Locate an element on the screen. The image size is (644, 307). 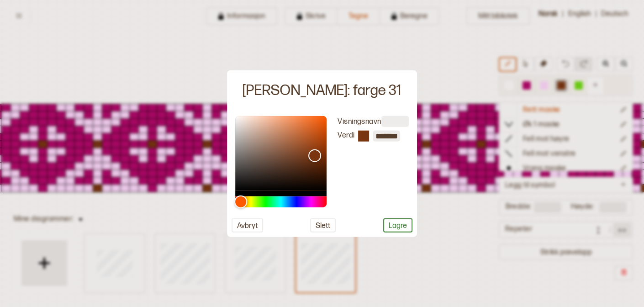
button: Lagre is located at coordinates (398, 225).